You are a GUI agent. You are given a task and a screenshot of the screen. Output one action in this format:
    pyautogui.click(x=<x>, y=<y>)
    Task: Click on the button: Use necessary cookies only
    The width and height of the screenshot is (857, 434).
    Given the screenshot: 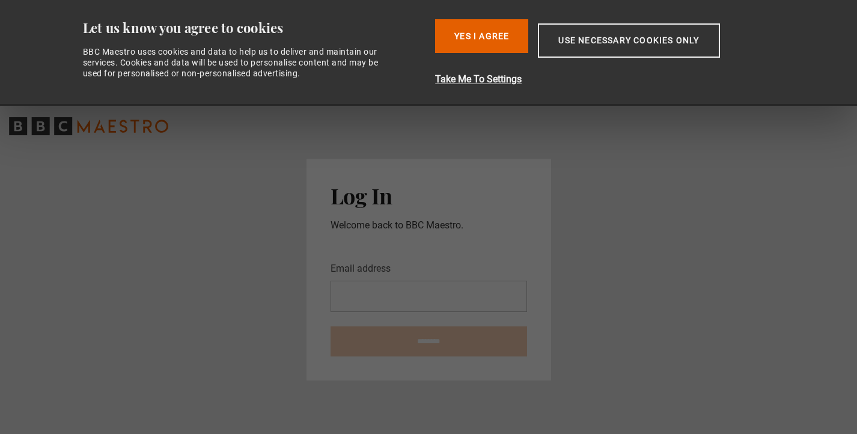 What is the action you would take?
    pyautogui.click(x=628, y=40)
    